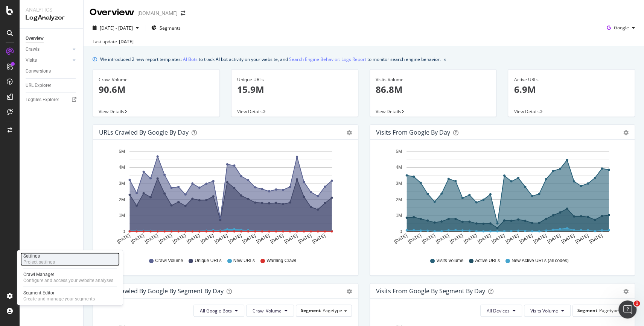  What do you see at coordinates (112, 12) in the screenshot?
I see `div: Overview` at bounding box center [112, 12].